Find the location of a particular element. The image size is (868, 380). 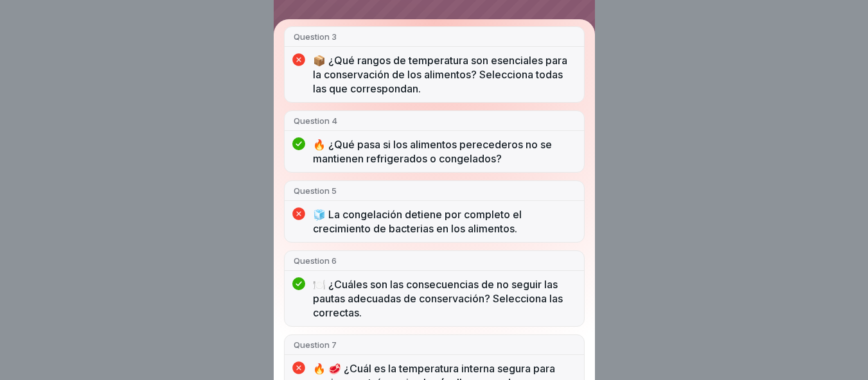

p: Question 7 is located at coordinates (434, 345).